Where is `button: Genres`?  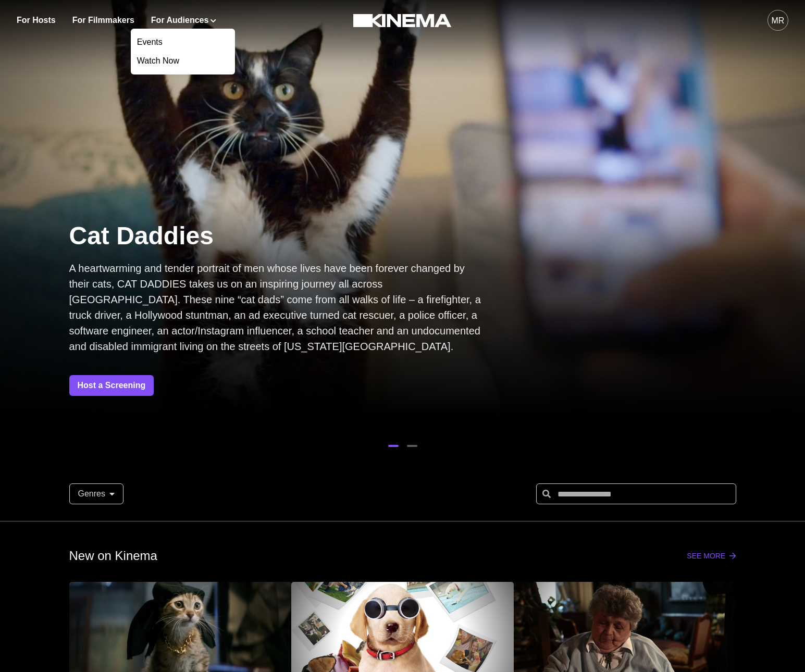 button: Genres is located at coordinates (96, 494).